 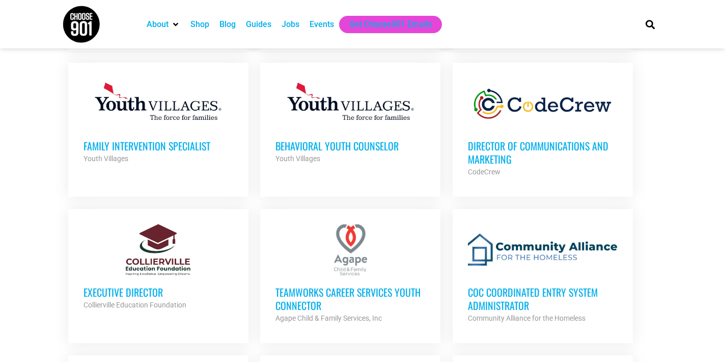 I want to click on h3: Behavioral Youth Counselor, so click(x=350, y=146).